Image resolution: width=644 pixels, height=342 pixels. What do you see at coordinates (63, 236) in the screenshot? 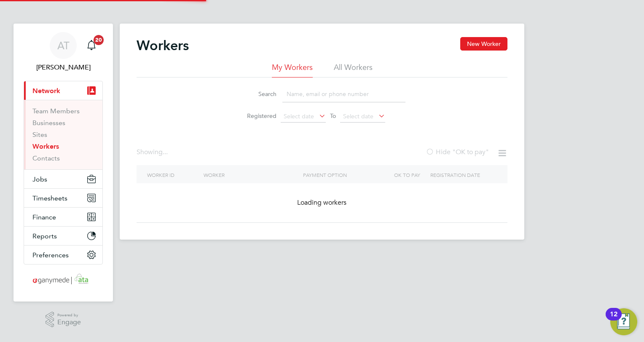
I see `button: Reports` at bounding box center [63, 236].